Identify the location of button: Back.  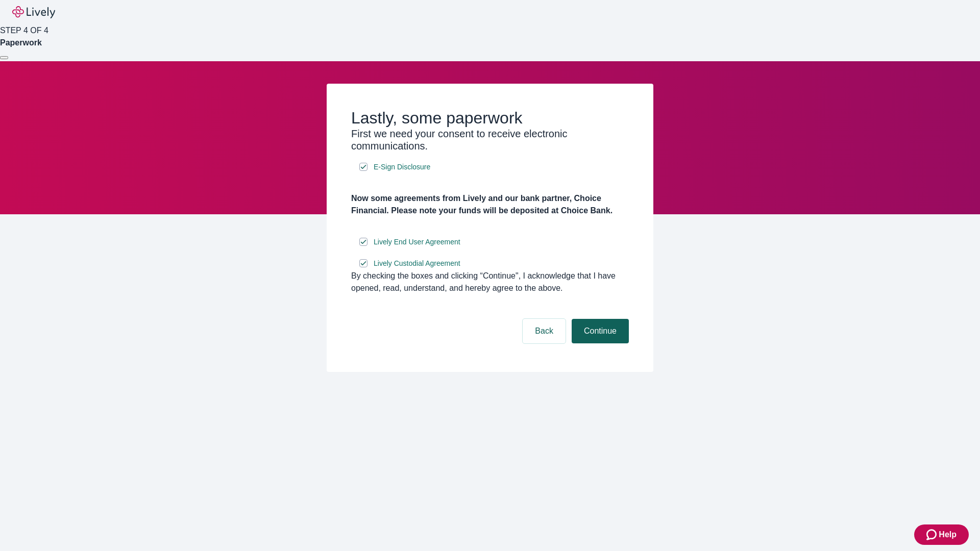
(544, 331).